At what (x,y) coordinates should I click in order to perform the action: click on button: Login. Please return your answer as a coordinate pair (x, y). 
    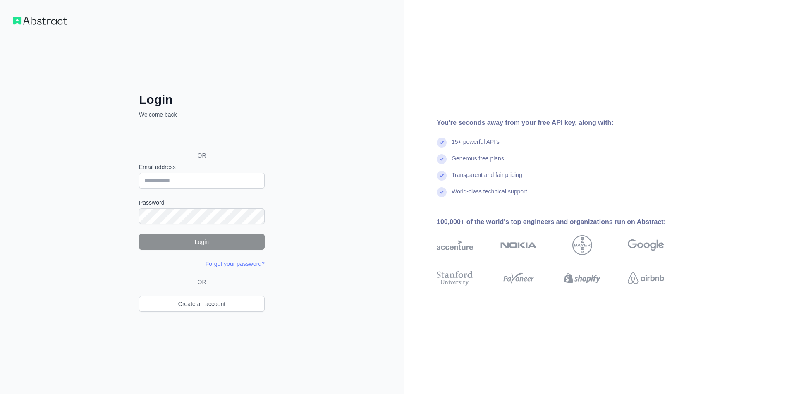
    Looking at the image, I should click on (202, 242).